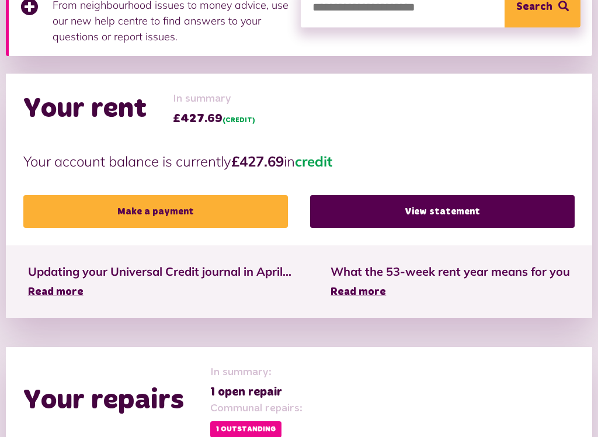  I want to click on p: Your account balance is currently in, so click(299, 161).